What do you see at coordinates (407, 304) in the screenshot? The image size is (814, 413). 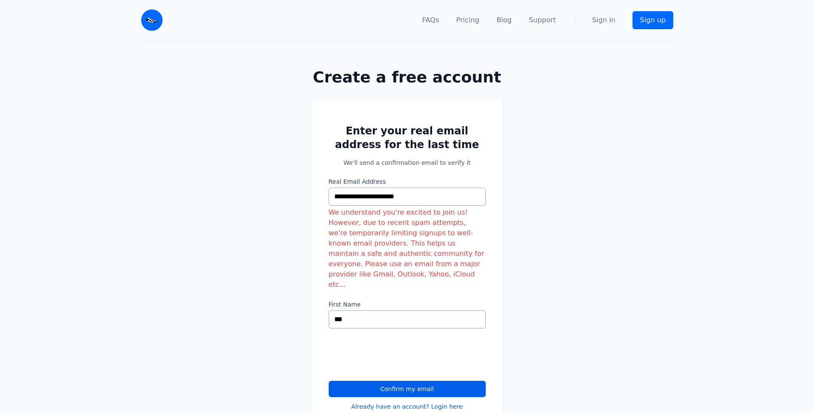 I see `label: First Name` at bounding box center [407, 304].